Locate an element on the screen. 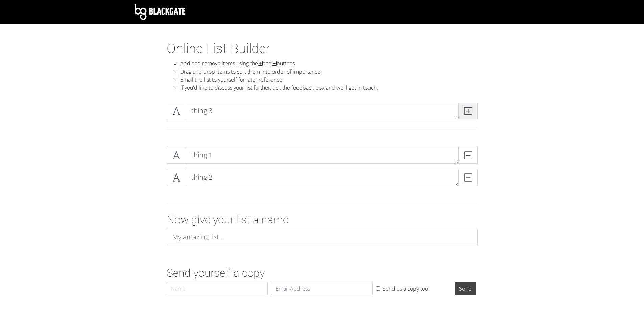 The height and width of the screenshot is (323, 644). h2: Now give your list a name is located at coordinates (322, 220).